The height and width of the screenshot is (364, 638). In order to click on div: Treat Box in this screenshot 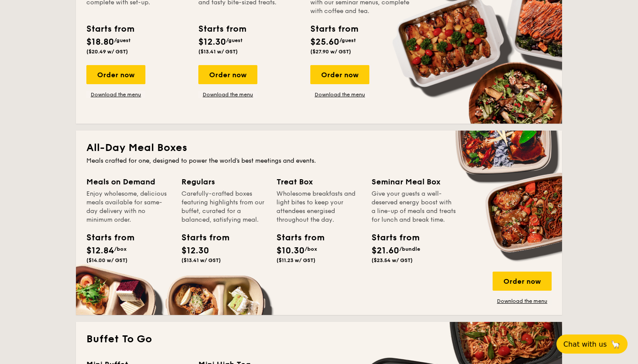, I will do `click(319, 182)`.